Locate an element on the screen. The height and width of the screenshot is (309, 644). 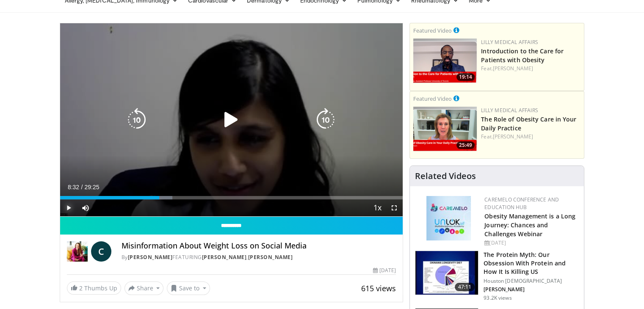
img: Dr. Carolynn Francavilla is located at coordinates (77, 251).